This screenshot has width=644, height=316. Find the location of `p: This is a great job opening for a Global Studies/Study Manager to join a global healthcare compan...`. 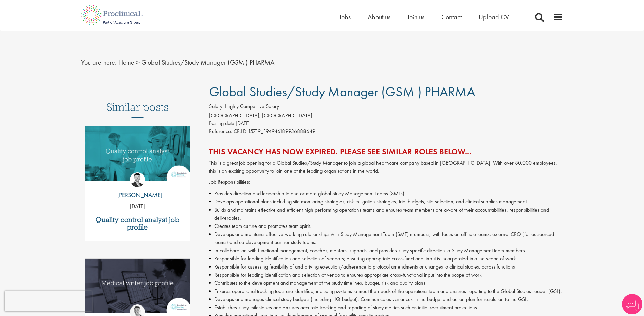

p: This is a great job opening for a Global Studies/Study Manager to join a global healthcare compan... is located at coordinates (386, 167).